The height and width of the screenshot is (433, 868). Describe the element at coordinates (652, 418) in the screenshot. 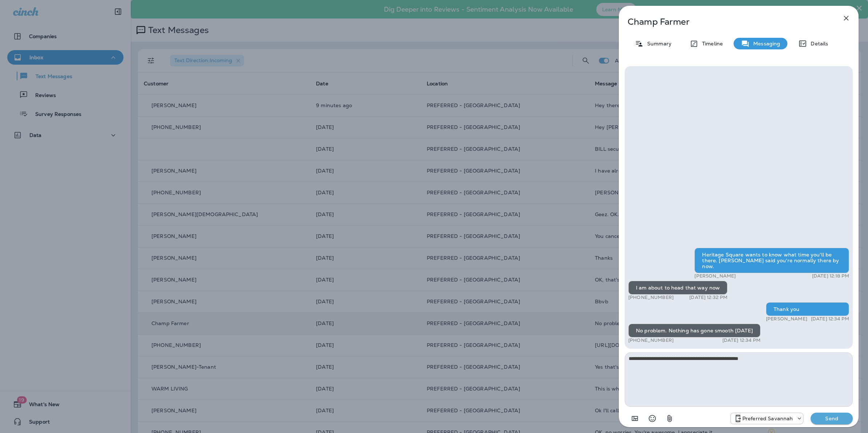

I see `button: Select an emoji` at that location.